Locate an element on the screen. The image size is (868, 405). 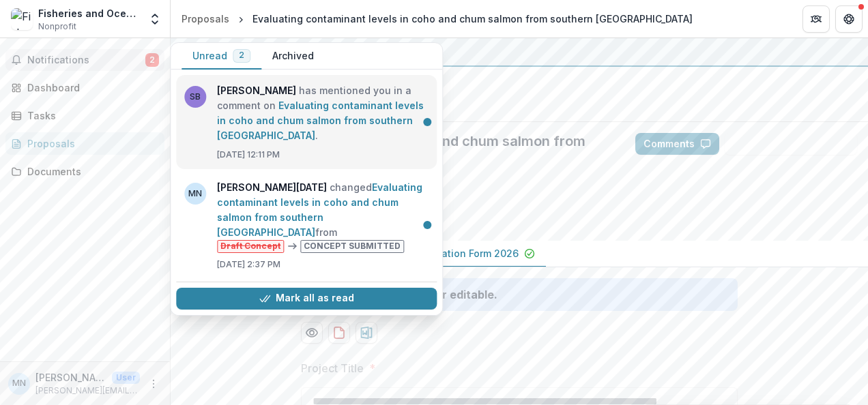
p: changed from is located at coordinates (323, 216).